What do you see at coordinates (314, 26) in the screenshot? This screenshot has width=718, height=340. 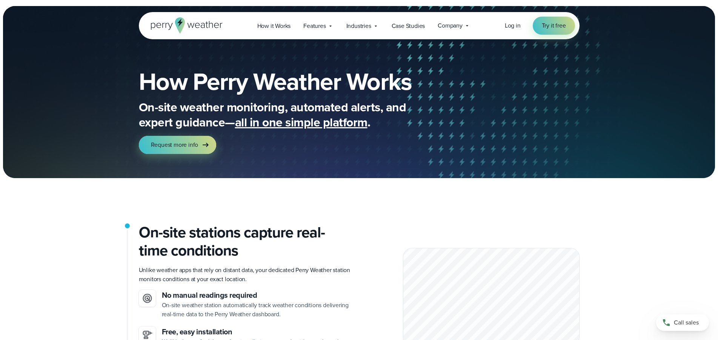 I see `span: Features` at bounding box center [314, 26].